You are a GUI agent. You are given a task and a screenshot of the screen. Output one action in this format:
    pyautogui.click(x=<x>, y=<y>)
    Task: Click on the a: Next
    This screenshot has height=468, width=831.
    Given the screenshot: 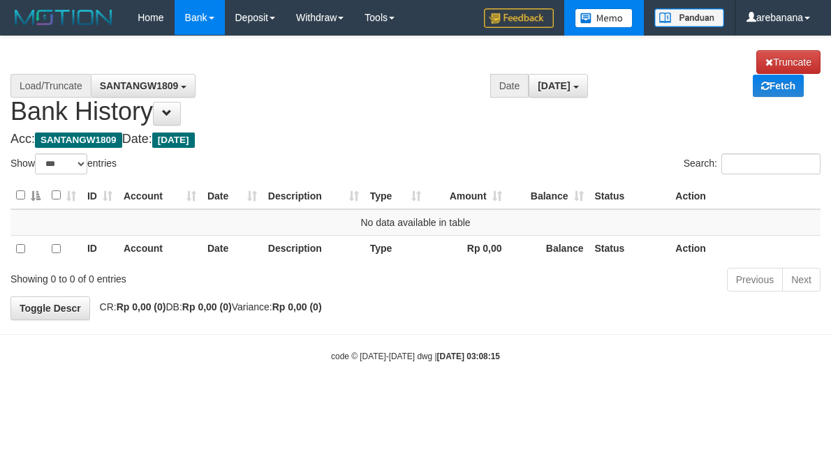 What is the action you would take?
    pyautogui.click(x=801, y=280)
    